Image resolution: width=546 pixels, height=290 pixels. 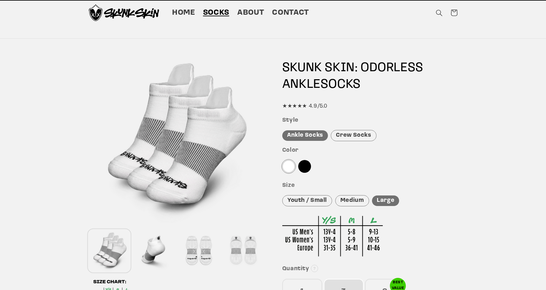 What do you see at coordinates (250, 13) in the screenshot?
I see `a: About` at bounding box center [250, 13].